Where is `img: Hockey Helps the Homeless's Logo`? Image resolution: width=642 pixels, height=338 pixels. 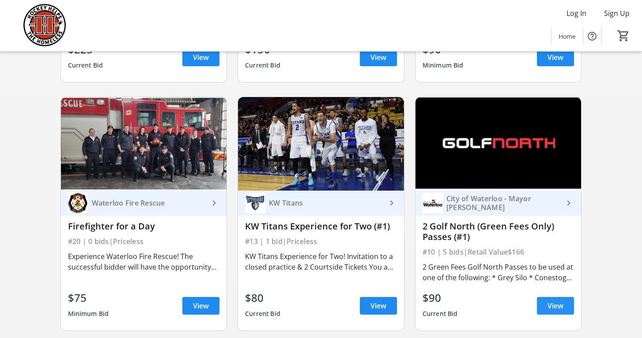 img: Hockey Helps the Homeless's Logo is located at coordinates (45, 26).